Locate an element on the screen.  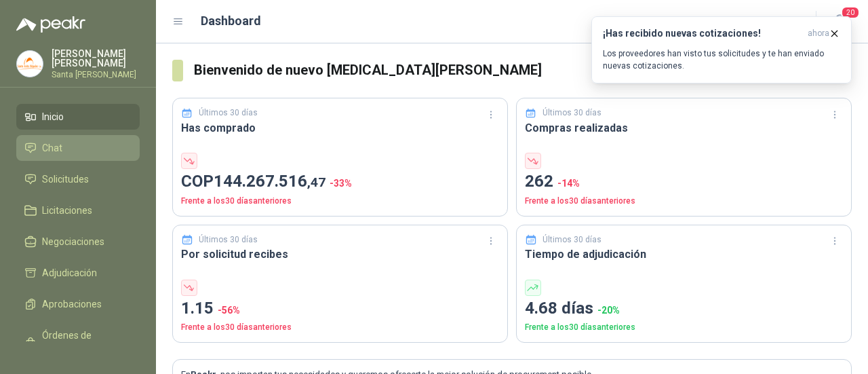
span: ahora is located at coordinates (819, 33).